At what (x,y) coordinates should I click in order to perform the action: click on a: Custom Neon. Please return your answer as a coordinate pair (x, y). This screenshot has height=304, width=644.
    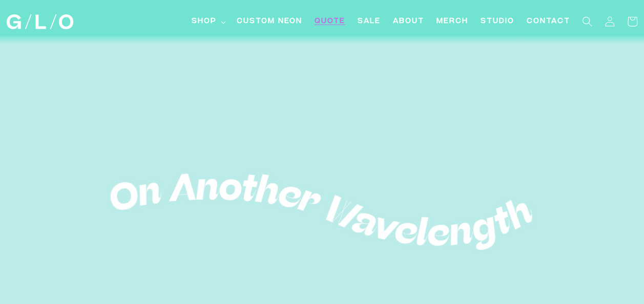
    Looking at the image, I should click on (269, 22).